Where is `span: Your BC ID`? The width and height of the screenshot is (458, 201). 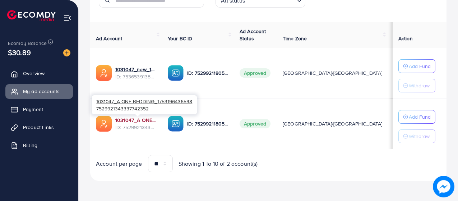
span: Your BC ID is located at coordinates (180, 38).